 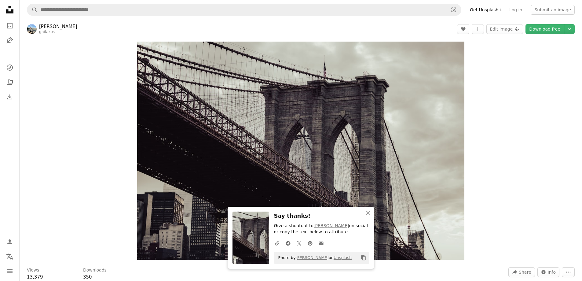 What do you see at coordinates (363, 257) in the screenshot?
I see `button: Copy to clipboard` at bounding box center [363, 257].